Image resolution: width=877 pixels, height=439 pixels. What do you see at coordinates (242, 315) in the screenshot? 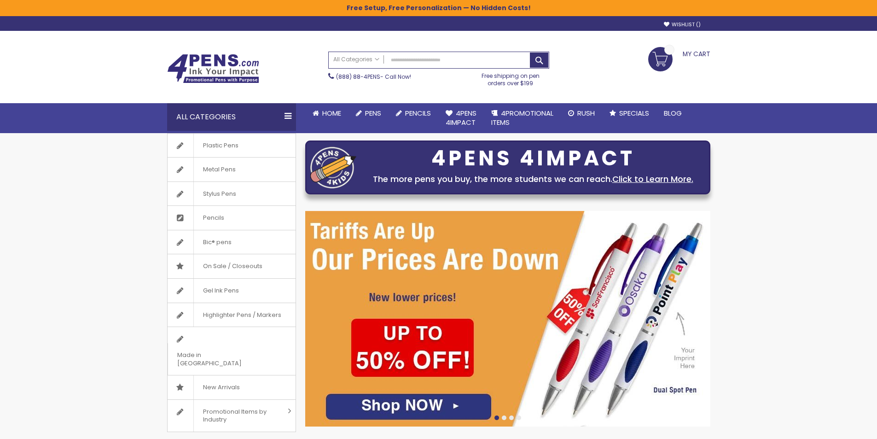
I see `span: Highlighter Pens / Markers` at bounding box center [242, 315].